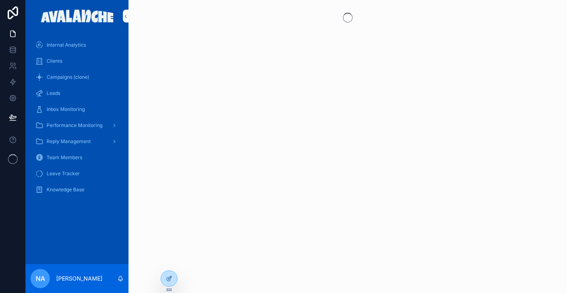  I want to click on span: Internal Analytics, so click(66, 45).